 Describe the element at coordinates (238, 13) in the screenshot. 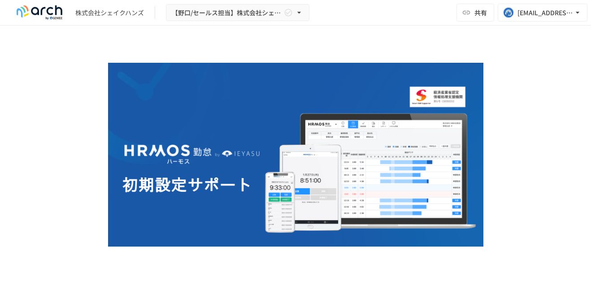

I see `button: 【野口/セールス担当】株式会社シェイクハンズ_初期設定サポート` at that location.